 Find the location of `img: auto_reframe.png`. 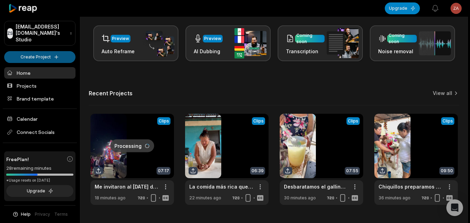

img: auto_reframe.png is located at coordinates (158, 44).